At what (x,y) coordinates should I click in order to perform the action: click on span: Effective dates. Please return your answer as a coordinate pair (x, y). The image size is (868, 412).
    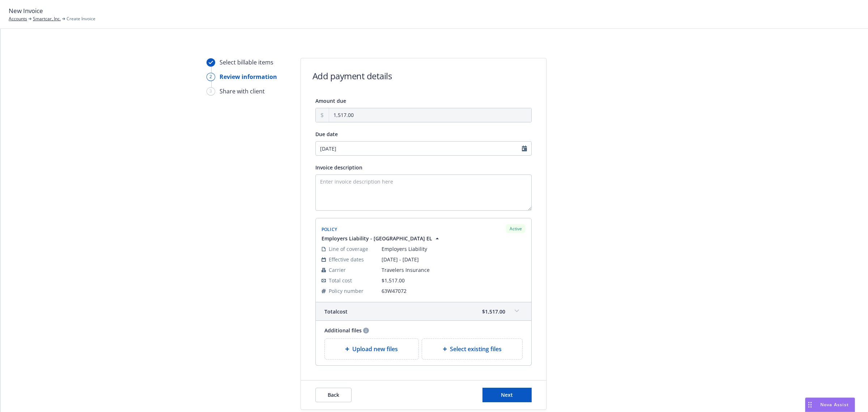
    Looking at the image, I should click on (346, 260).